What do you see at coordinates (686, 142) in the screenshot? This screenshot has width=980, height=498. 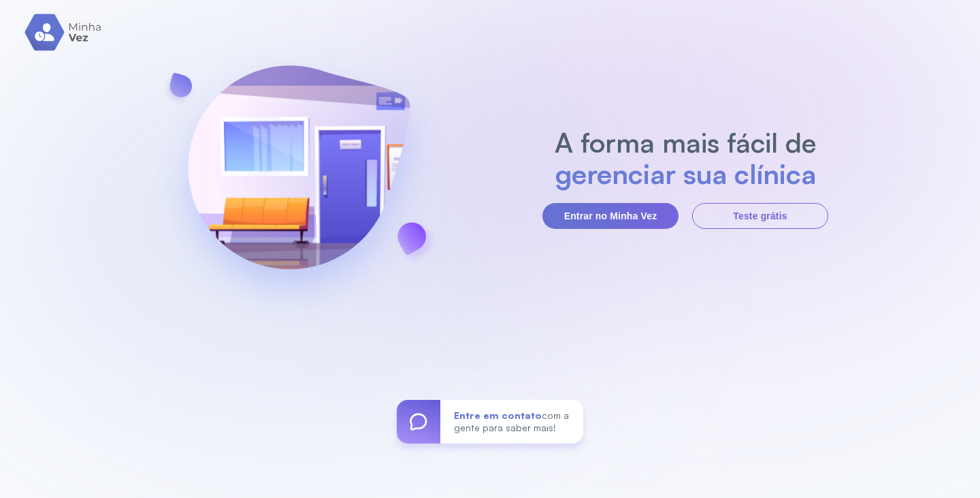 I see `h2: A forma mais fácil de` at bounding box center [686, 142].